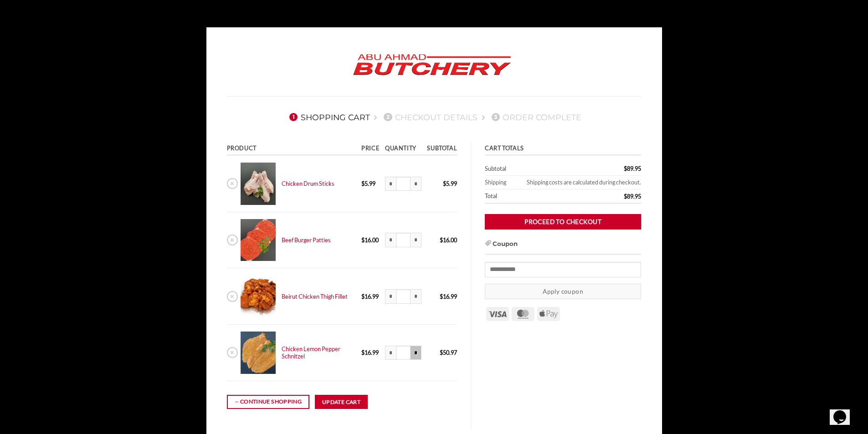 The image size is (868, 434). I want to click on button: Apply coupon, so click(562, 292).